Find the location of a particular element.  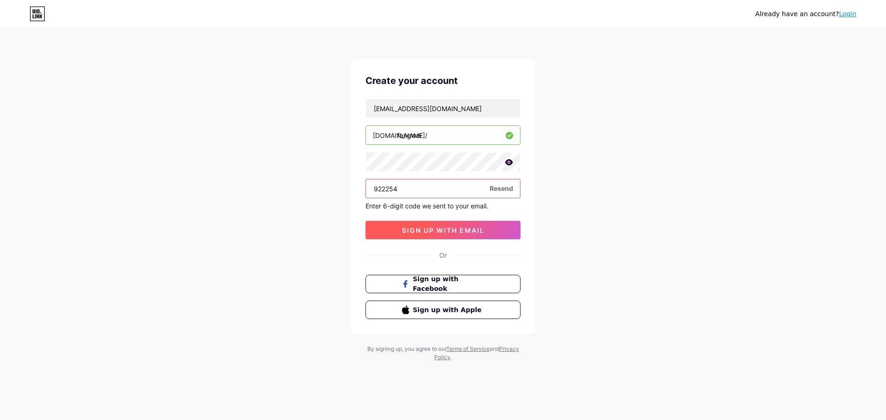

span: Resend is located at coordinates (501, 188).